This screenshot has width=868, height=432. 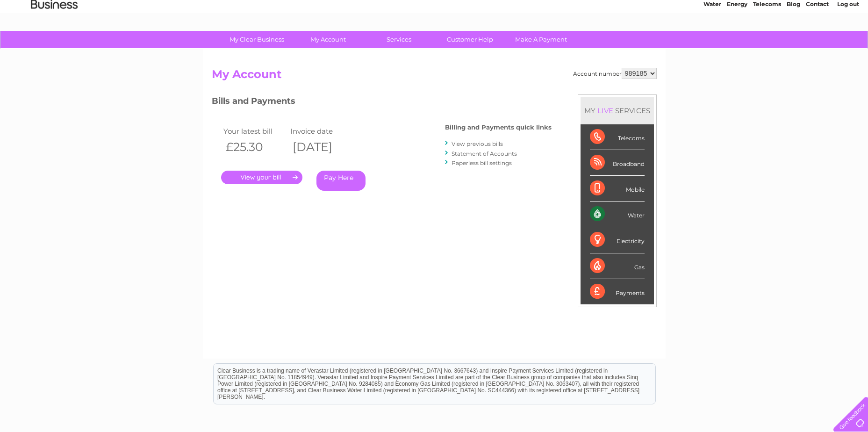 I want to click on div: MY SERVICES, so click(x=616, y=110).